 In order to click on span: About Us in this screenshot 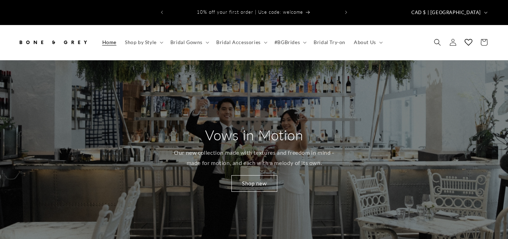, I will do `click(365, 42)`.